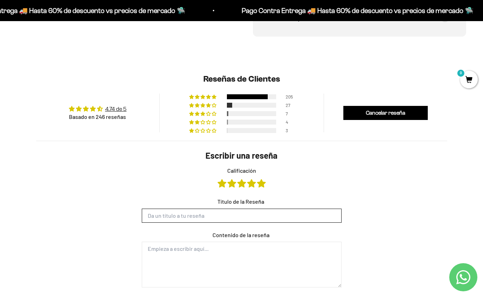 This screenshot has height=298, width=483. What do you see at coordinates (241, 178) in the screenshot?
I see `div: Calificación` at bounding box center [241, 178].